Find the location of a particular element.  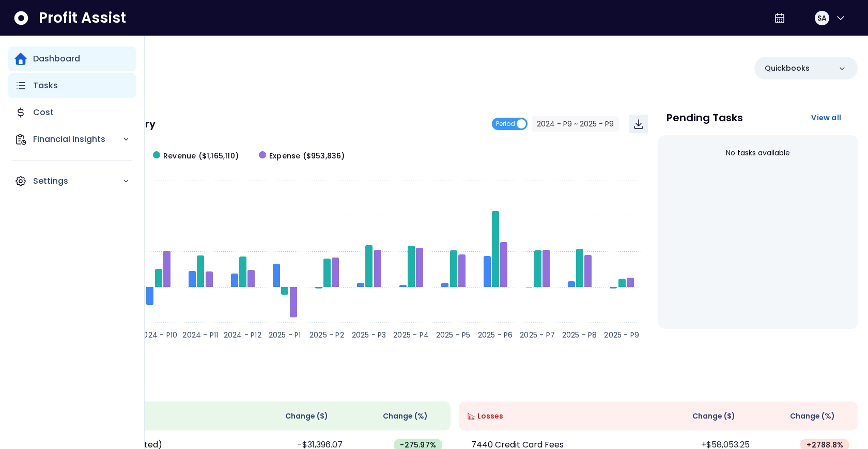

text: 2025 - P6 is located at coordinates (496, 335).